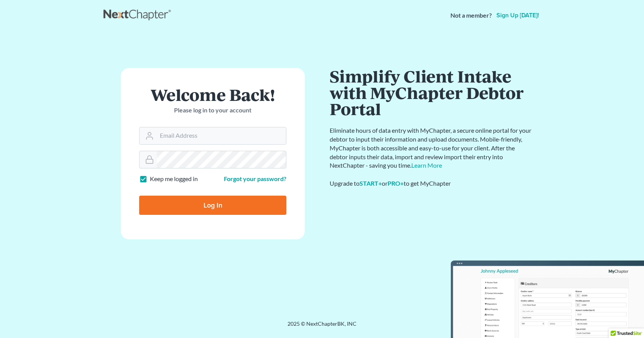 This screenshot has width=644, height=338. What do you see at coordinates (173, 179) in the screenshot?
I see `label: Keep me logged in` at bounding box center [173, 179].